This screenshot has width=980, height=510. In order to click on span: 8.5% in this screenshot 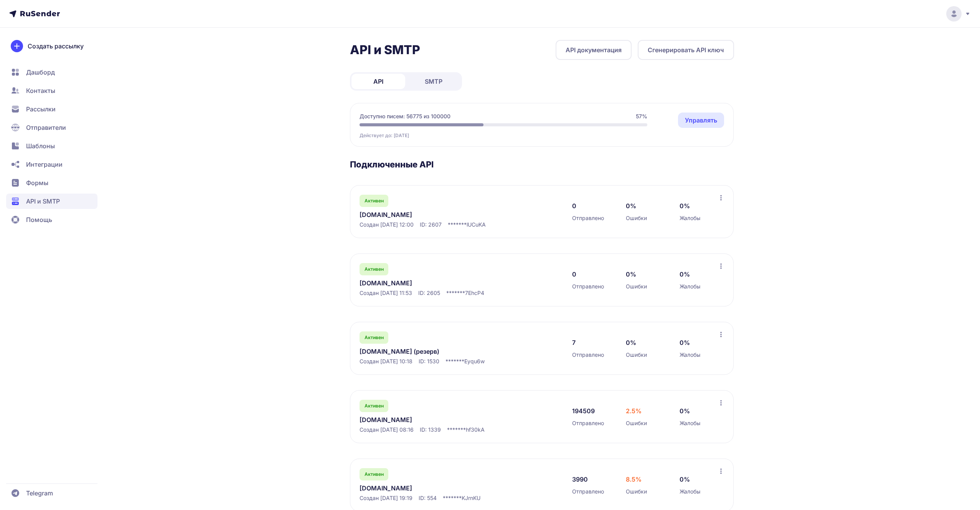, I will do `click(633, 479)`.